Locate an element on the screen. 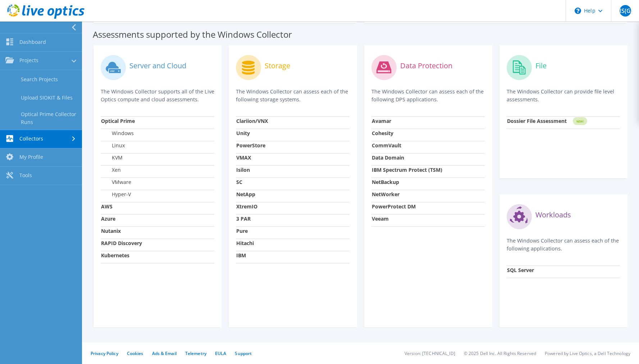 The image size is (639, 364). strong: Veeam is located at coordinates (380, 218).